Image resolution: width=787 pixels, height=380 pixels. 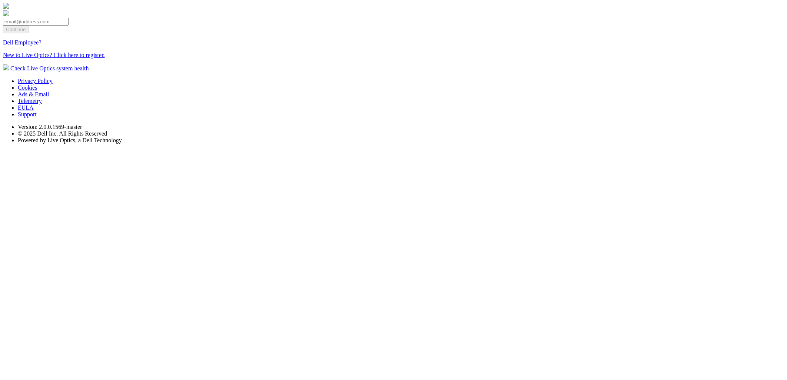 I want to click on li: Powered by Live Optics, a Dell Technology, so click(x=401, y=140).